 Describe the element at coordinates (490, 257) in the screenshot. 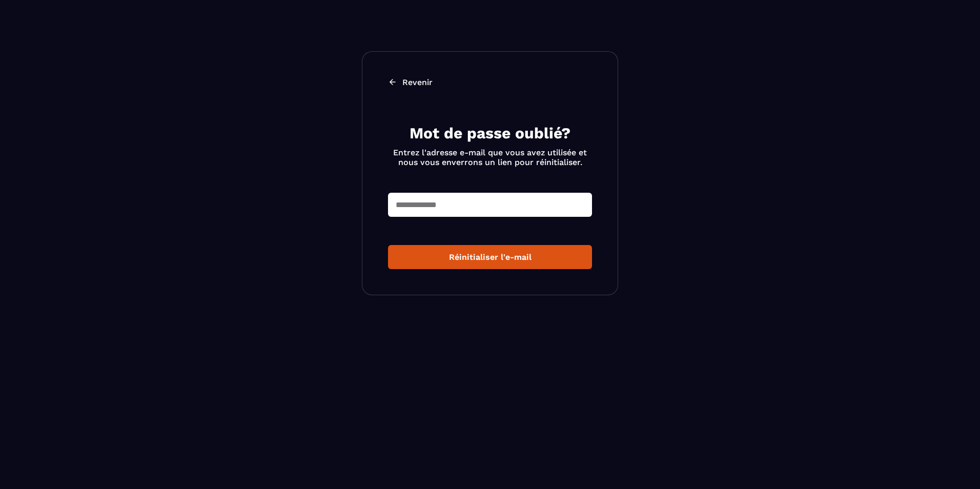

I see `button: Réinitialiser l'e-mail` at that location.